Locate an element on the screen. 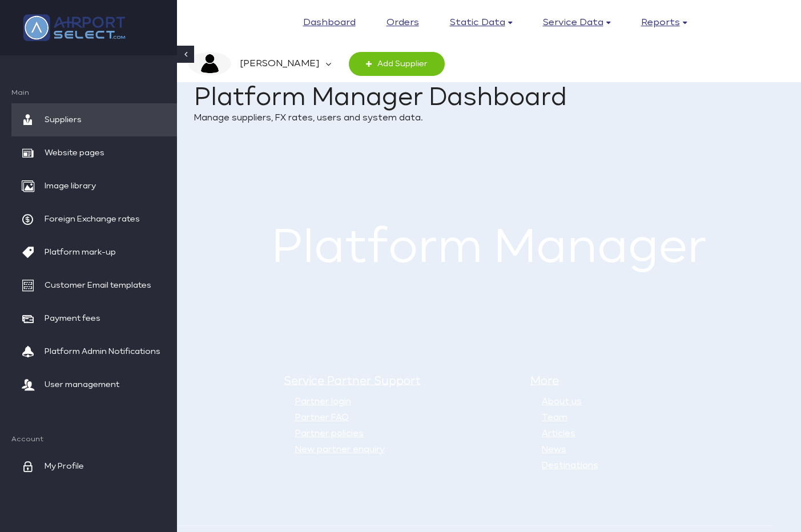 The height and width of the screenshot is (532, 801). span: Foreign Exchange rates is located at coordinates (92, 219).